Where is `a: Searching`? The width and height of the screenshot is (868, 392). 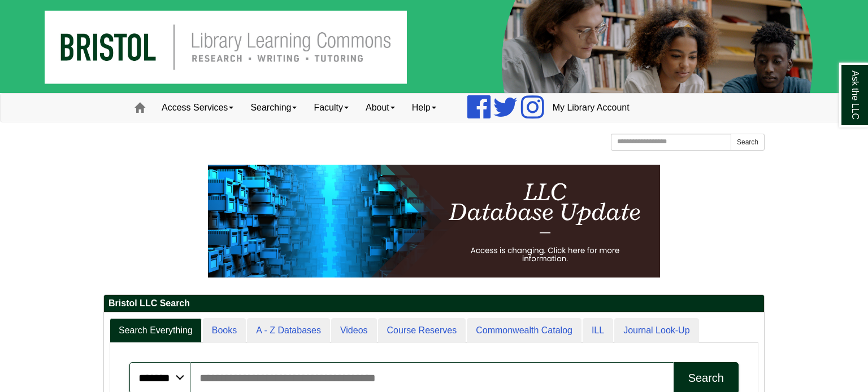
a: Searching is located at coordinates (273, 108).